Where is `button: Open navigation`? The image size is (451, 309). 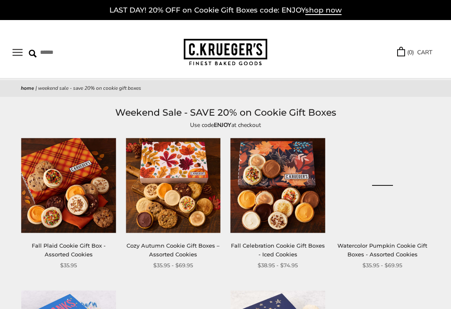
button: Open navigation is located at coordinates (18, 52).